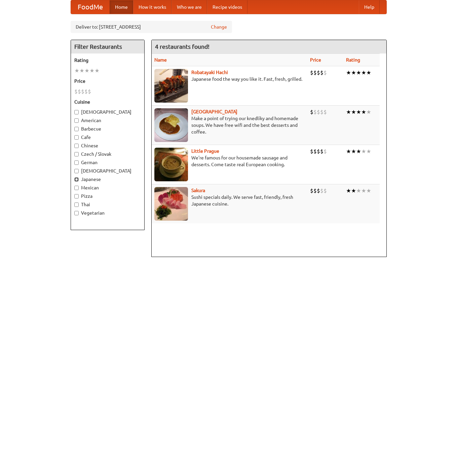  What do you see at coordinates (171, 164) in the screenshot?
I see `img: littleprague.jpg` at bounding box center [171, 164].